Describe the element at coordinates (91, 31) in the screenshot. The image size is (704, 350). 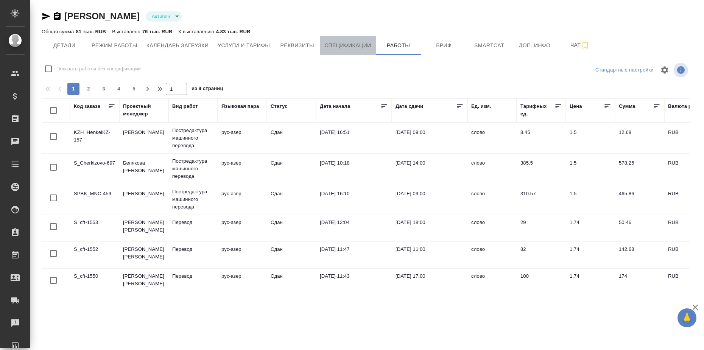
I see `p: 81 тыс. RUB` at that location.